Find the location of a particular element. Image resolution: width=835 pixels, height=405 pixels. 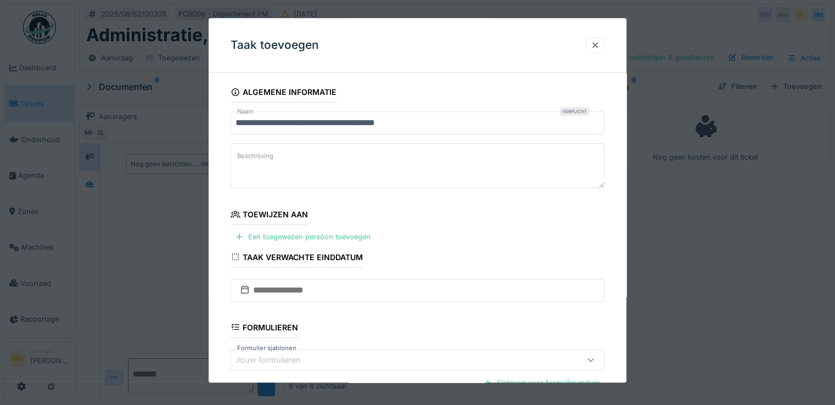

div: Verplicht is located at coordinates (574, 111).